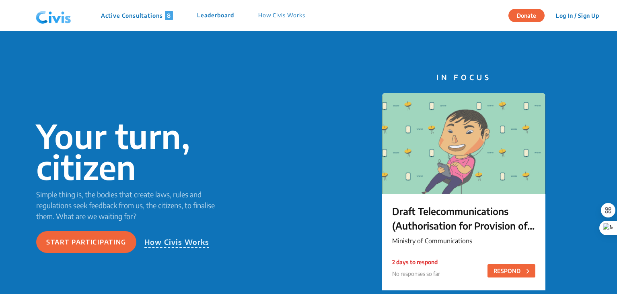 This screenshot has height=294, width=617. Describe the element at coordinates (132, 205) in the screenshot. I see `p: Simple thing is, the bodies that create laws, rules and regulations seek feedback from us, the ci...` at that location.